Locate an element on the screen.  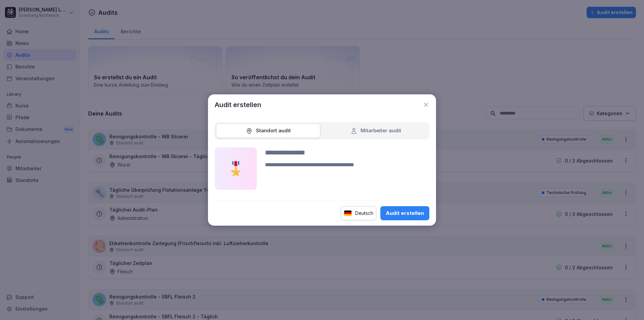
button: Audit erstellen is located at coordinates (405, 213).